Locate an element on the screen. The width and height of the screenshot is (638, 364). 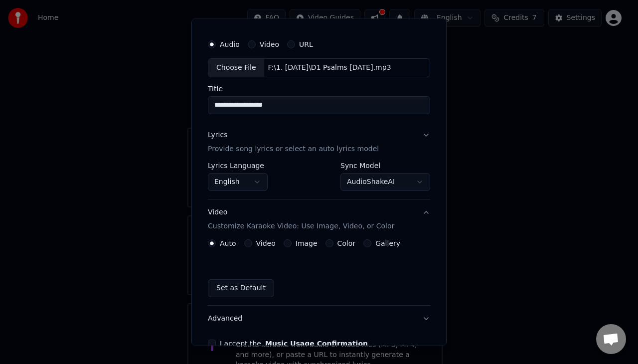
div: Choose File is located at coordinates (236, 68).